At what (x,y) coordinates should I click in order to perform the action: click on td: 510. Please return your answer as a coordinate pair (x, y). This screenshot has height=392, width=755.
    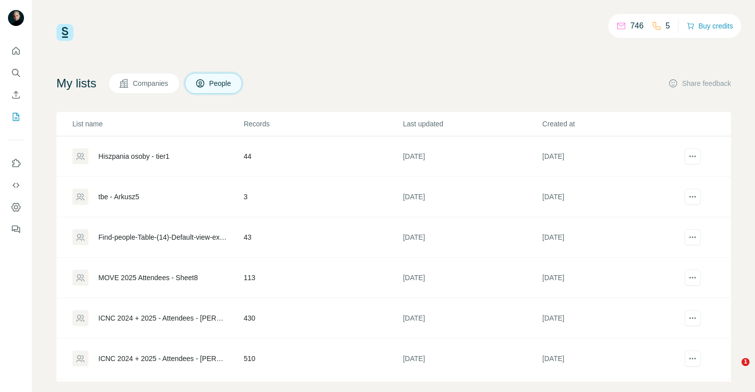
    Looking at the image, I should click on (323, 359).